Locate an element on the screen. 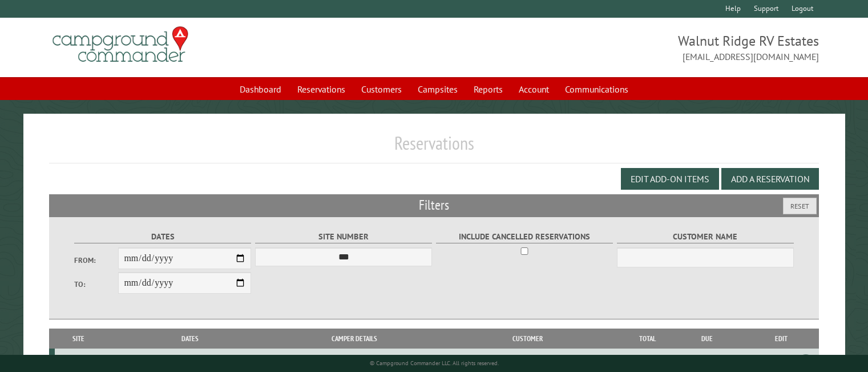 This screenshot has height=372, width=868. label: Customer Name is located at coordinates (705, 236).